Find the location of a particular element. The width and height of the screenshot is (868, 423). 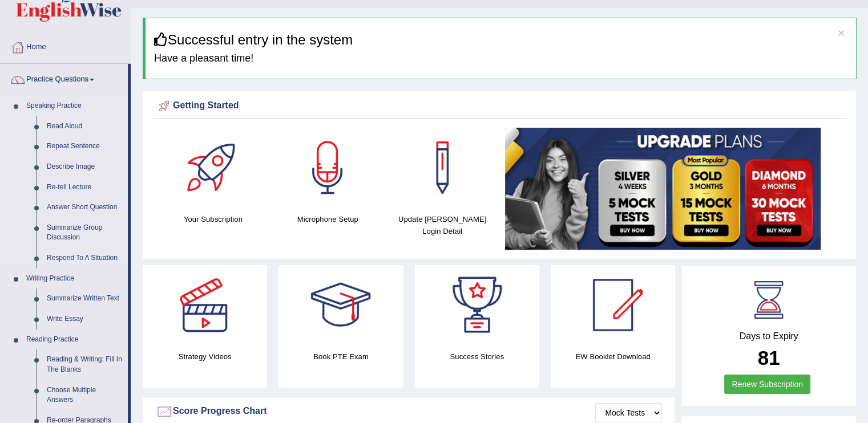

a: Practice Questions is located at coordinates (64, 78).